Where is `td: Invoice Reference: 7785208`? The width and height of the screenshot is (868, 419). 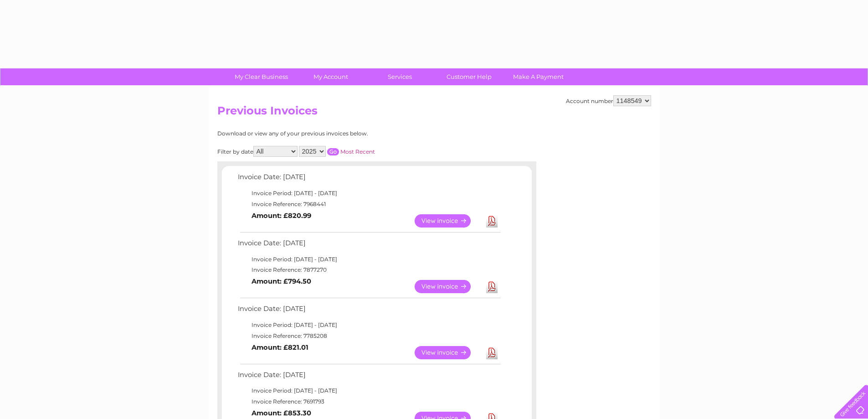 td: Invoice Reference: 7785208 is located at coordinates (368, 336).